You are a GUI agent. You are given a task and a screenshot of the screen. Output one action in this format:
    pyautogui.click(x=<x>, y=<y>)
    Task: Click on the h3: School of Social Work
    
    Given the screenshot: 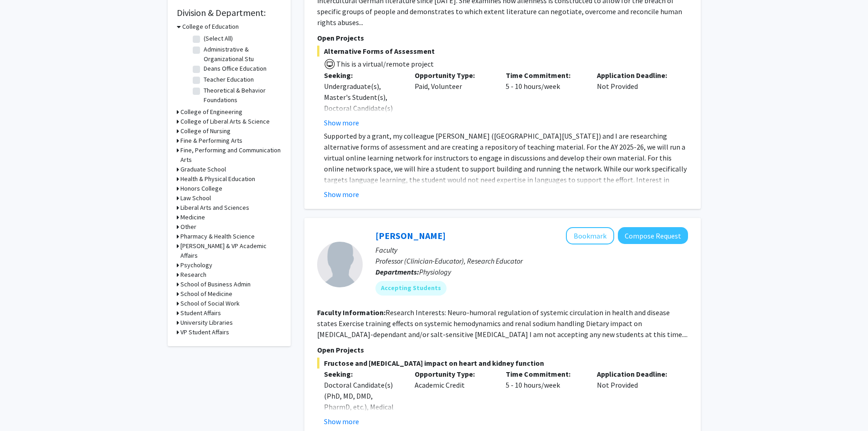 What is the action you would take?
    pyautogui.click(x=210, y=303)
    